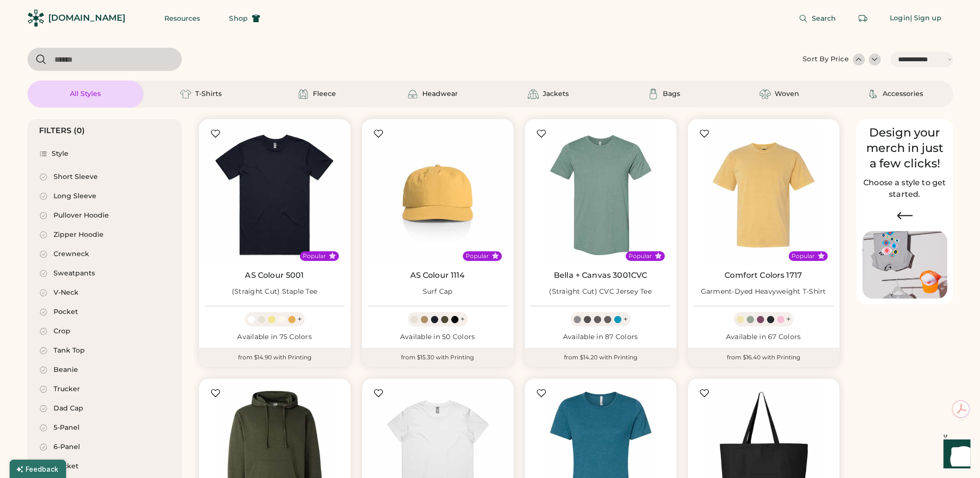 This screenshot has width=980, height=478. I want to click on div: Bags, so click(672, 94).